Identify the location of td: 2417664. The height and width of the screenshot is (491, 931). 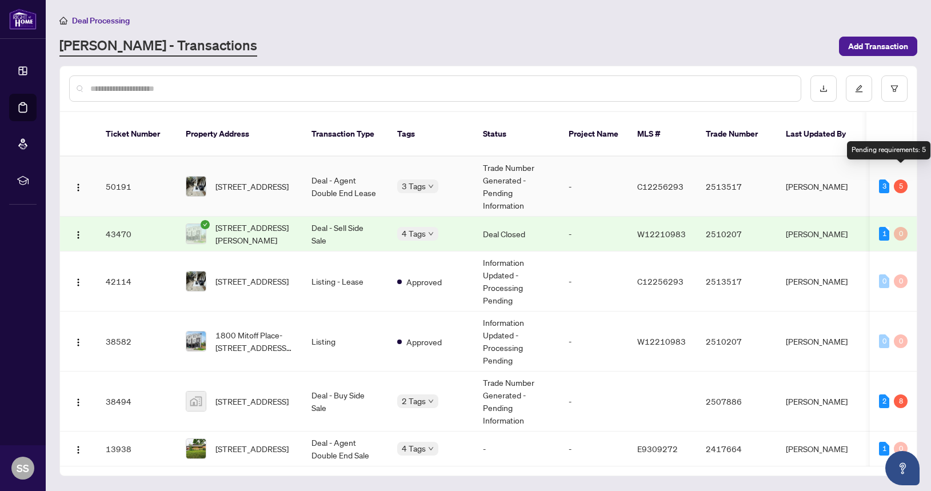
(737, 449).